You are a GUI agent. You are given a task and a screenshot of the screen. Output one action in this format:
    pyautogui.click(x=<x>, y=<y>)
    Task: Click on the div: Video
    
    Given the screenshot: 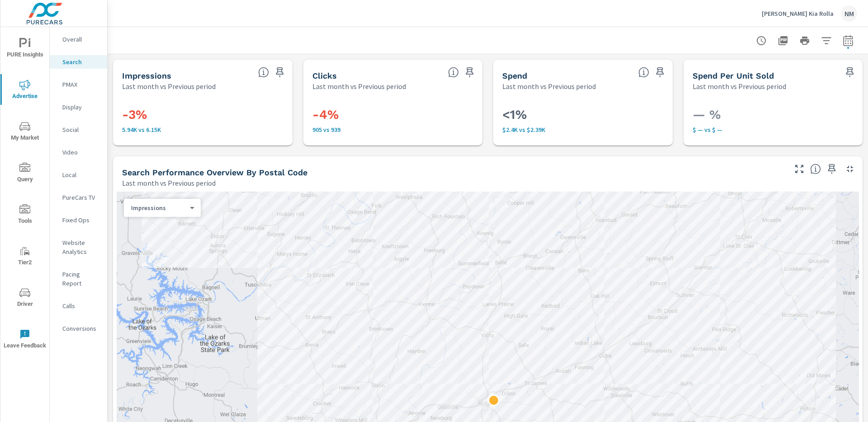 What is the action you would take?
    pyautogui.click(x=78, y=152)
    